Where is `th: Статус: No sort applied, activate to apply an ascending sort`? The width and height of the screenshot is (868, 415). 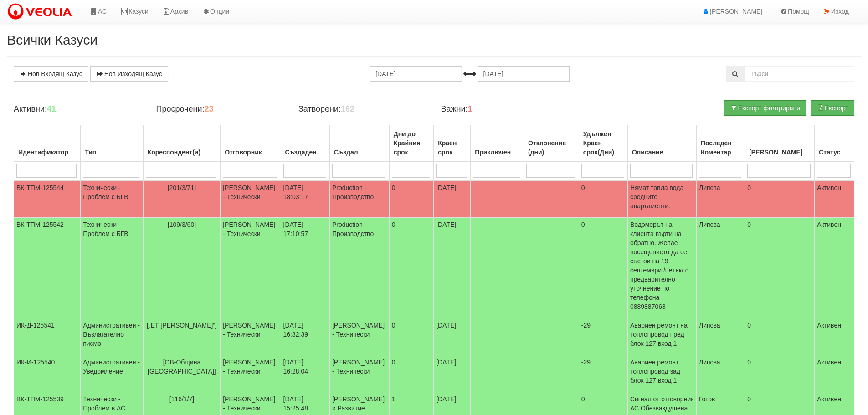 th: Статус: No sort applied, activate to apply an ascending sort is located at coordinates (835, 143).